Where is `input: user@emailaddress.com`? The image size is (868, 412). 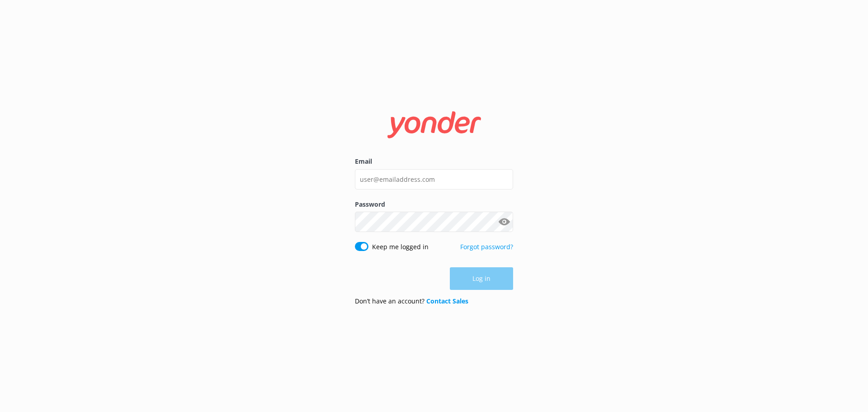 input: user@emailaddress.com is located at coordinates (434, 180).